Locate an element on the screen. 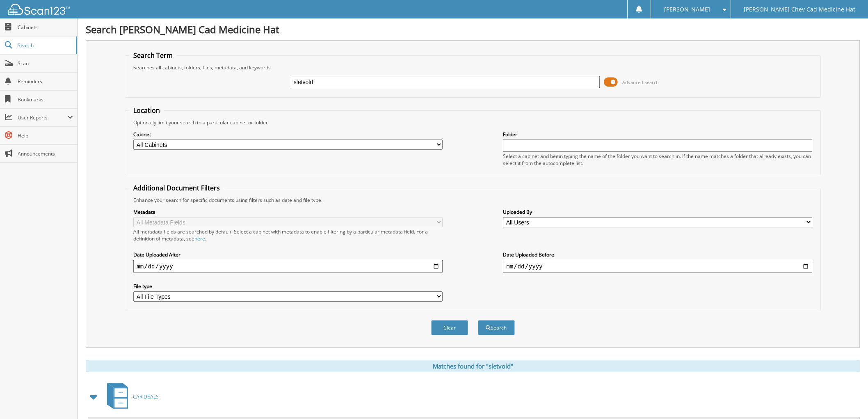 Image resolution: width=868 pixels, height=419 pixels. span: CAR DEALS is located at coordinates (146, 396).